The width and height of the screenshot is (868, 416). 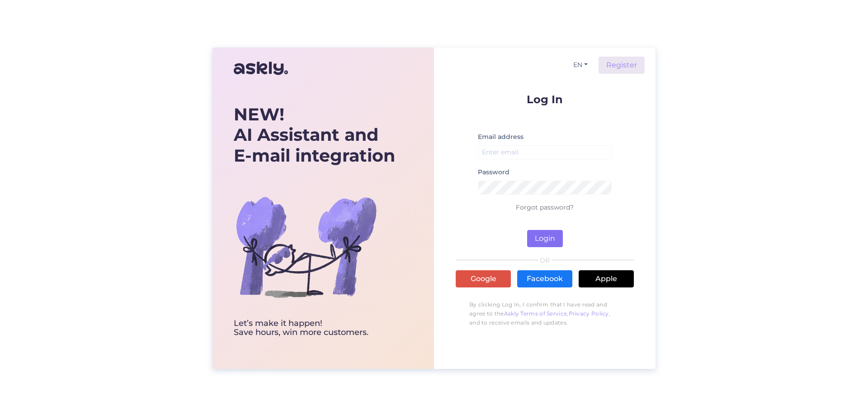 I want to click on b: NEW!, so click(x=259, y=114).